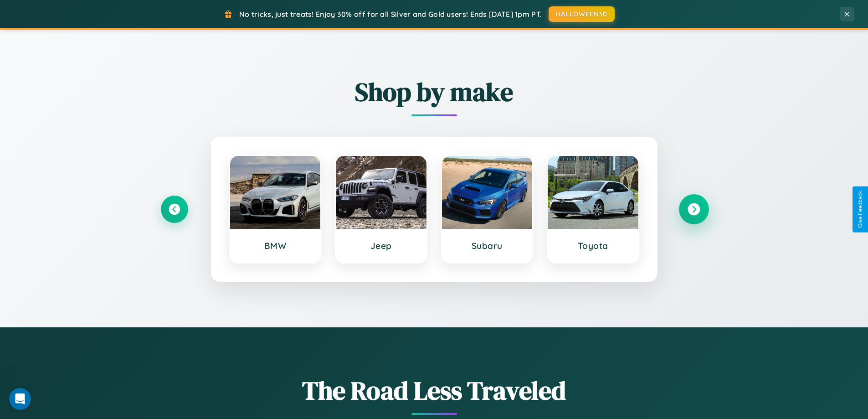  I want to click on h3: Jeep, so click(381, 246).